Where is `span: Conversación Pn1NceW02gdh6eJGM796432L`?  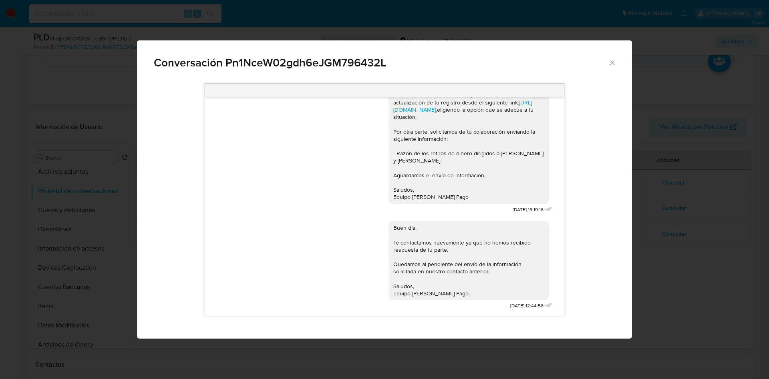
span: Conversación Pn1NceW02gdh6eJGM796432L is located at coordinates (381, 63).